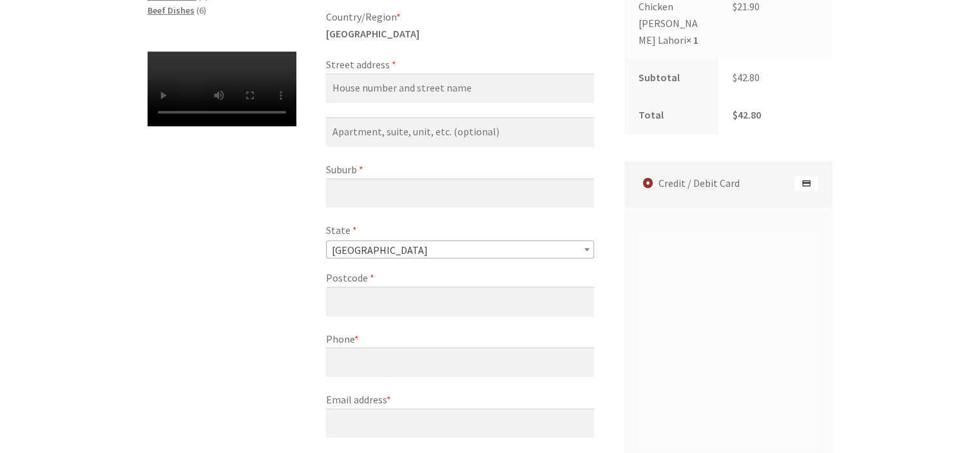  Describe the element at coordinates (460, 250) in the screenshot. I see `span: Australian Capital Territory` at that location.